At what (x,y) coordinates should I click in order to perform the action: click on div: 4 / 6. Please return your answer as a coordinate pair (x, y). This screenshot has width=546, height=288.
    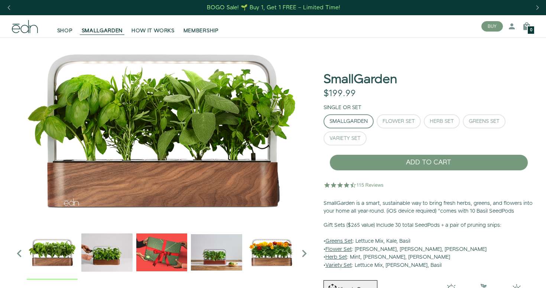
    Looking at the image, I should click on (216, 253).